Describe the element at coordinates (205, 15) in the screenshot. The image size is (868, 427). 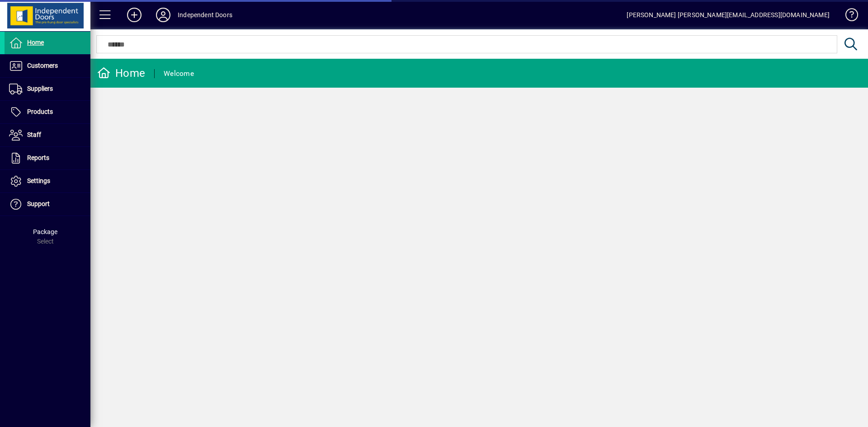
I see `div: Independent Doors` at that location.